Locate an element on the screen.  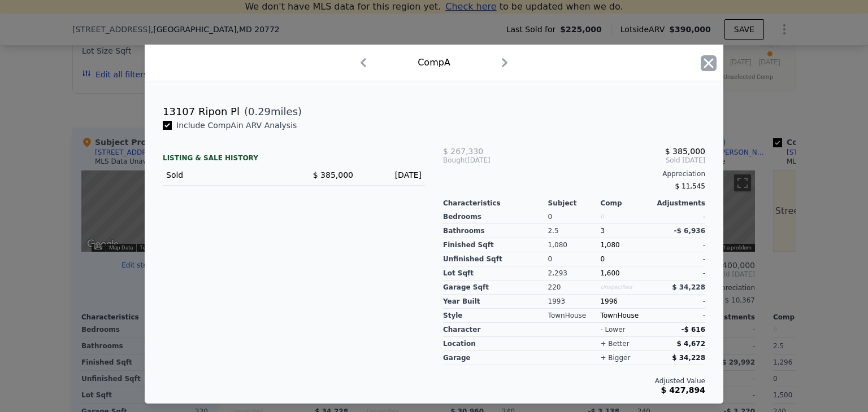
div: 1993 is located at coordinates (574, 302).